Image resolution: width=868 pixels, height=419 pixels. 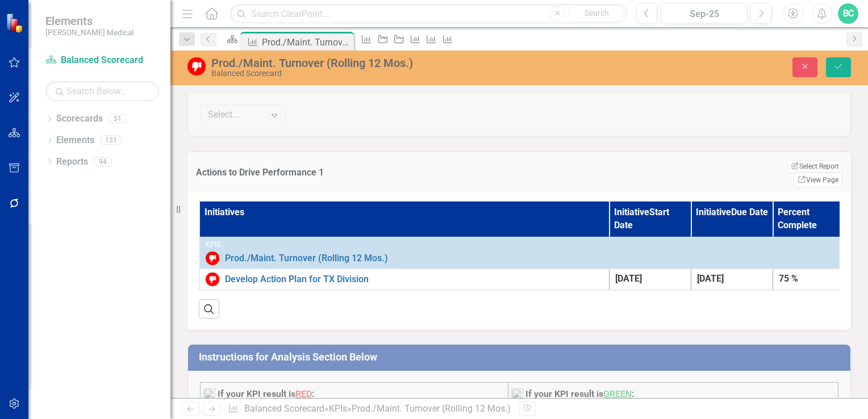 I want to click on a: View Page, so click(x=818, y=180).